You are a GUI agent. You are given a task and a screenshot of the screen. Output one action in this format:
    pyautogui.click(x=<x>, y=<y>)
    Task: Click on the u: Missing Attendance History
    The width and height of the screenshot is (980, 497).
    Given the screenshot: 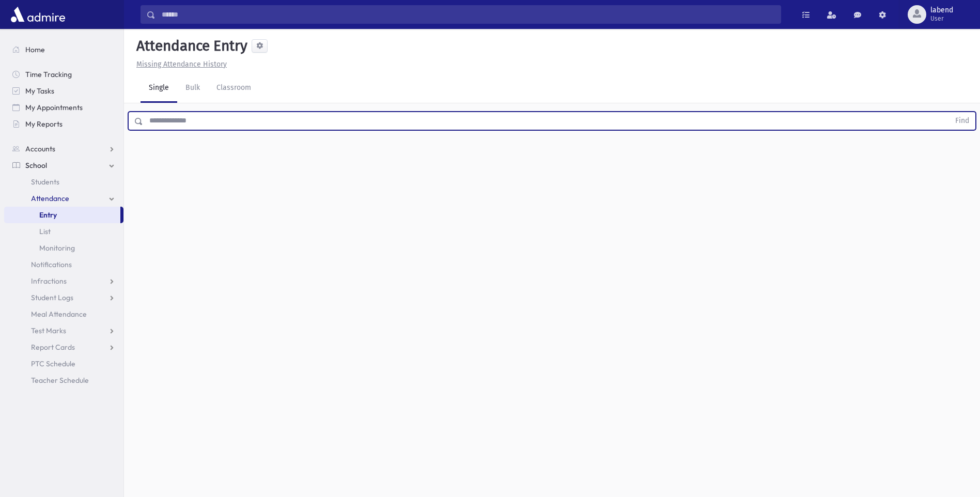 What is the action you would take?
    pyautogui.click(x=182, y=64)
    